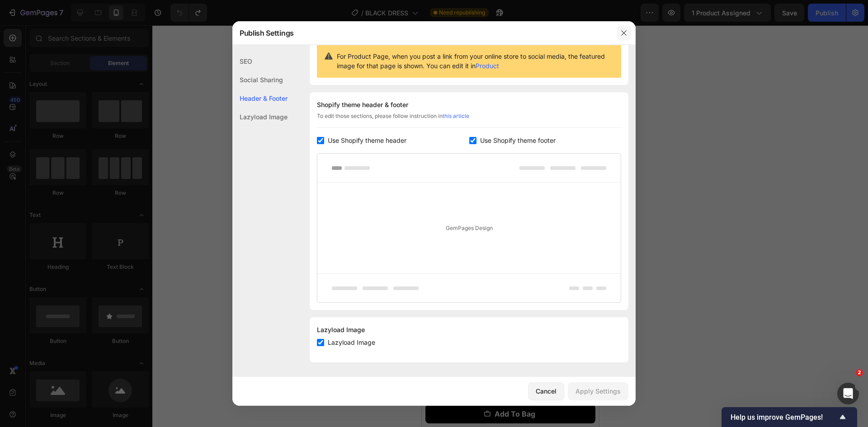 The height and width of the screenshot is (427, 868). Describe the element at coordinates (158, 205) in the screenshot. I see `button: Carousel Next Arrow` at that location.